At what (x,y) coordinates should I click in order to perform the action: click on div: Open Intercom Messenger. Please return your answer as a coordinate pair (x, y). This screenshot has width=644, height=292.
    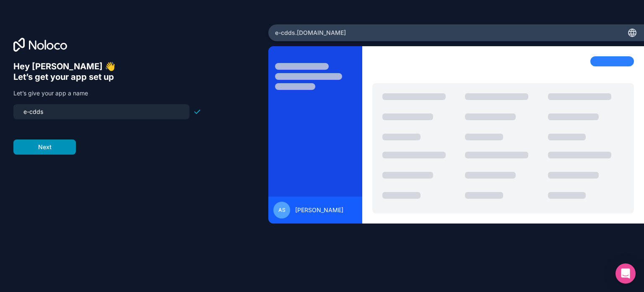
    Looking at the image, I should click on (626, 273).